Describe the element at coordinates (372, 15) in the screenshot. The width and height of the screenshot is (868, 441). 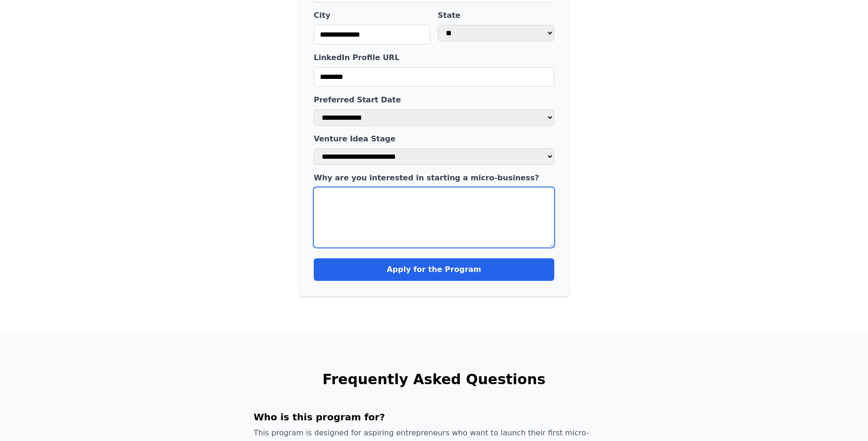
I see `label: City` at that location.